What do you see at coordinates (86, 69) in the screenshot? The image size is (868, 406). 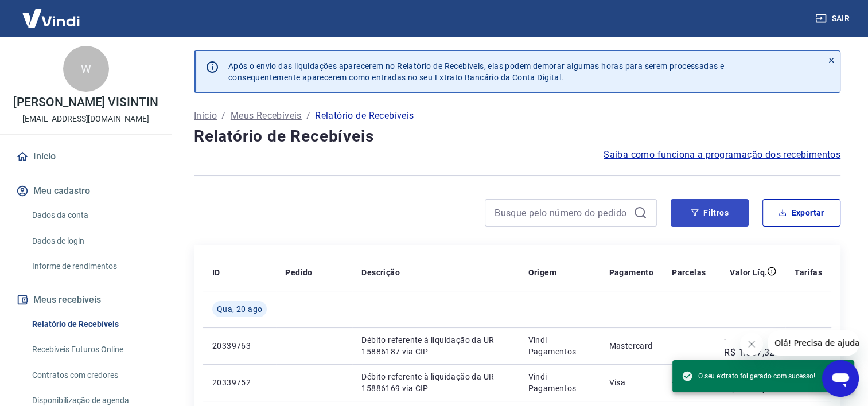 I see `div: W` at bounding box center [86, 69].